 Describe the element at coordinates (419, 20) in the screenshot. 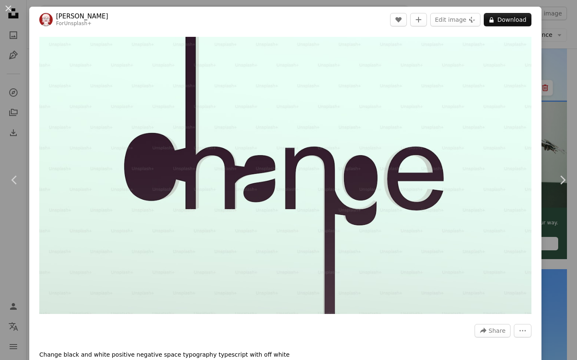

I see `button: Add to Collection` at that location.